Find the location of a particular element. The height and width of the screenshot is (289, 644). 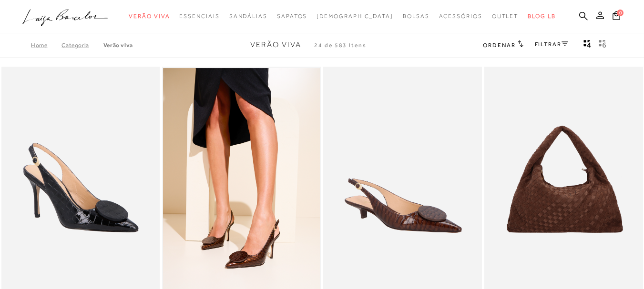

a: Home is located at coordinates (46, 45).